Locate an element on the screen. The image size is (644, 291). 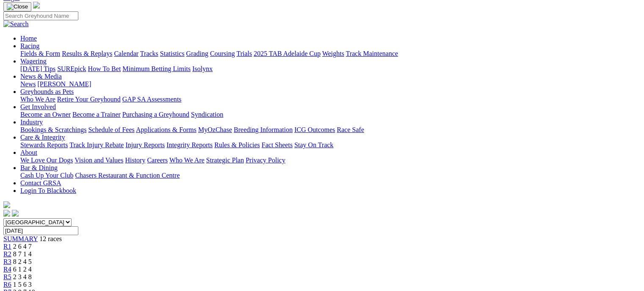
img: twitter.svg is located at coordinates (15, 213).